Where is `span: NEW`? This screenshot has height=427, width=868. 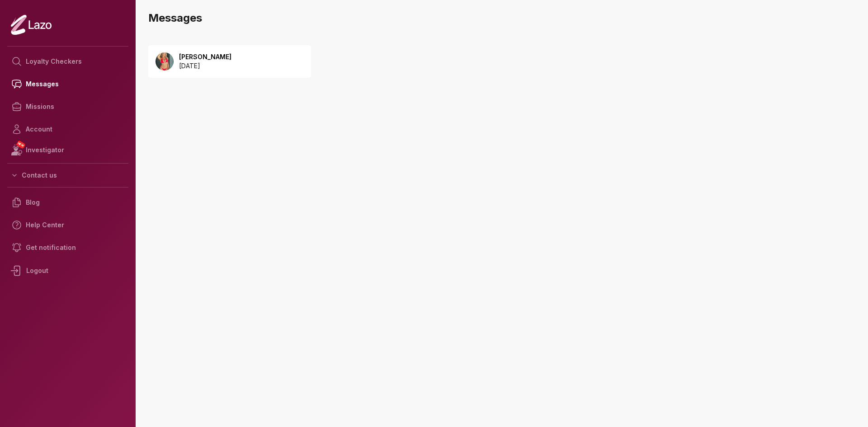
span: NEW is located at coordinates (21, 145).